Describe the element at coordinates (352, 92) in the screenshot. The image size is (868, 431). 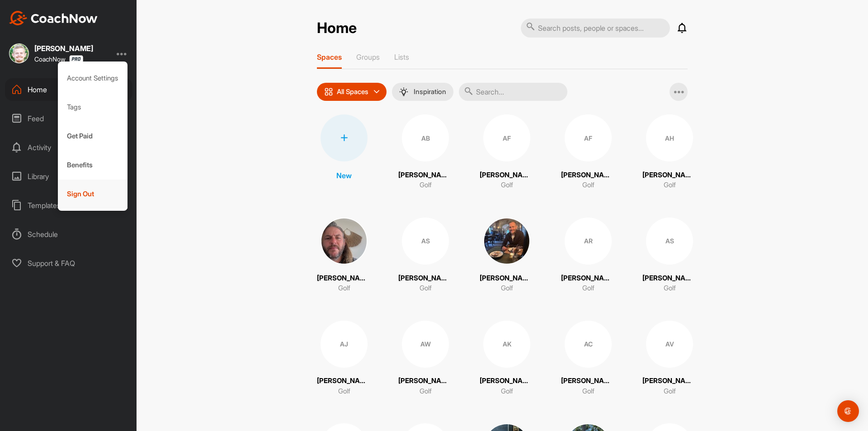
I see `p: All Spaces` at that location.